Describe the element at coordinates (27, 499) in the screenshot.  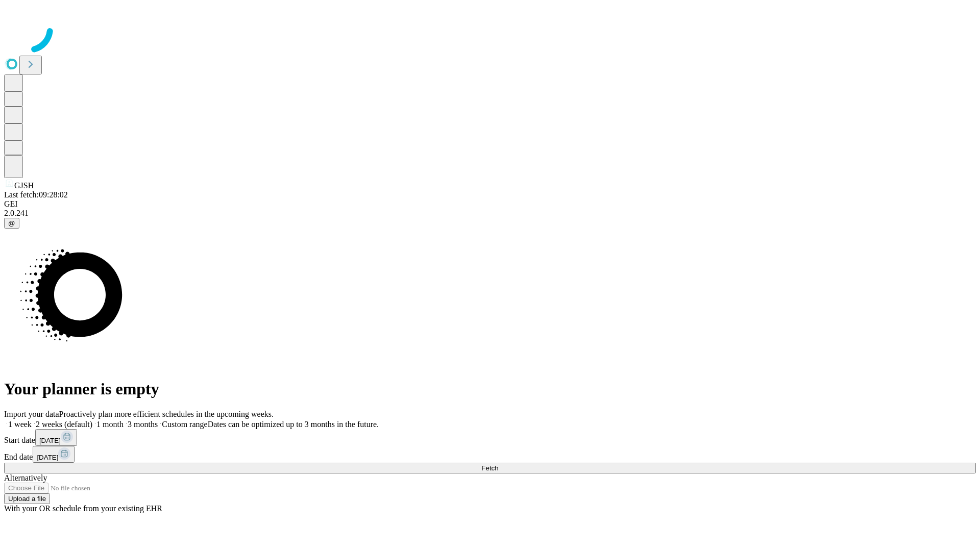
I see `button: Upload a file` at that location.